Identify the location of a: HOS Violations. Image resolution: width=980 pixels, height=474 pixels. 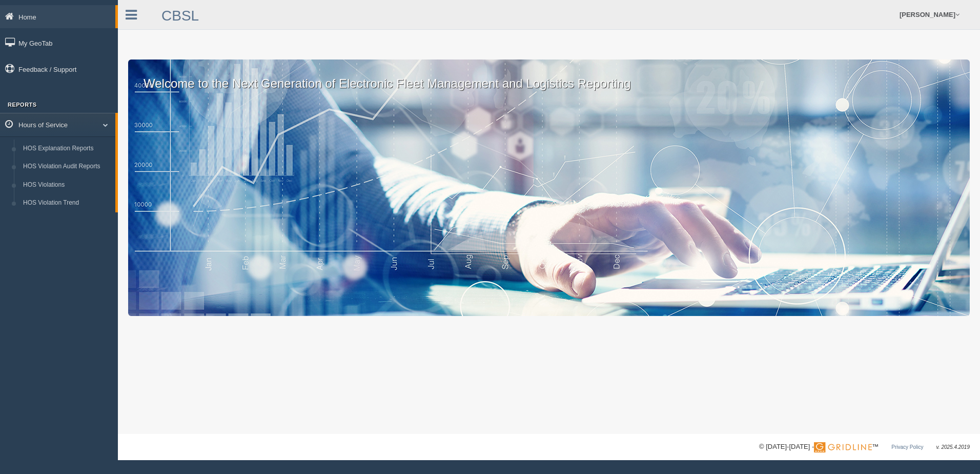
(67, 185).